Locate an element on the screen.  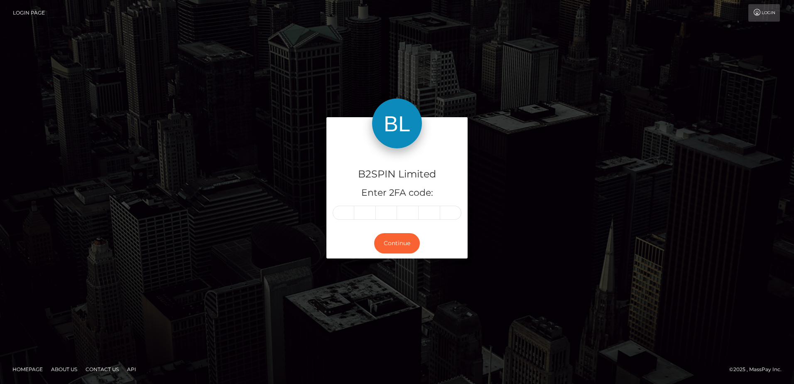
a: About Us is located at coordinates (64, 369).